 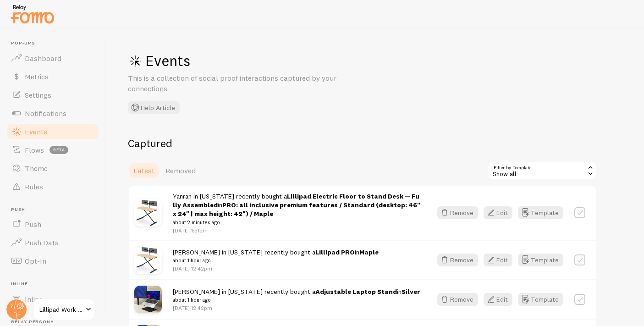 What do you see at coordinates (53, 168) in the screenshot?
I see `a: Theme` at bounding box center [53, 168].